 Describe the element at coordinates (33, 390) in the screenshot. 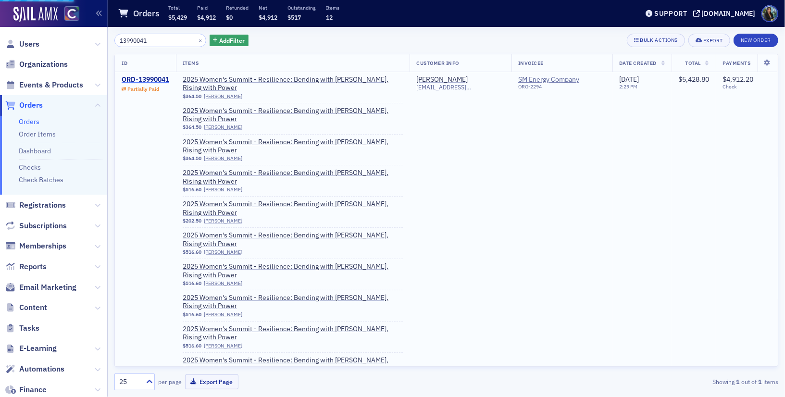

I see `span: Finance` at that location.